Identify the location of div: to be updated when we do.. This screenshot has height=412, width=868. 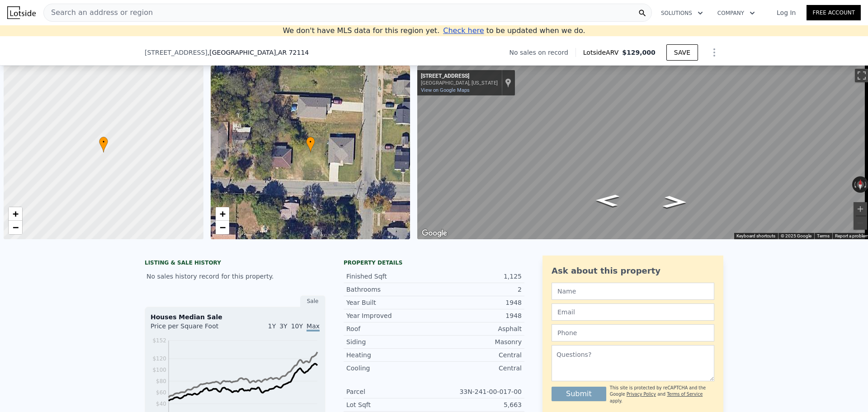
(514, 31).